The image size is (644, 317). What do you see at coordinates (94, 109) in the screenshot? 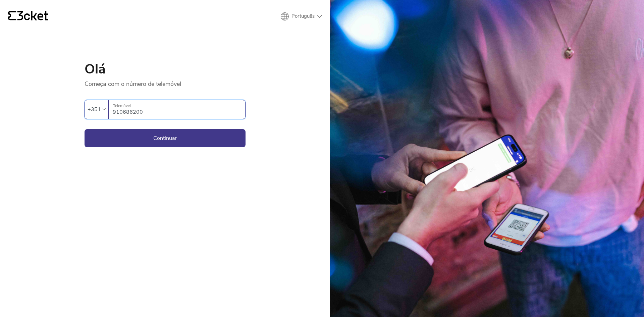
I see `div: +351` at bounding box center [94, 109].